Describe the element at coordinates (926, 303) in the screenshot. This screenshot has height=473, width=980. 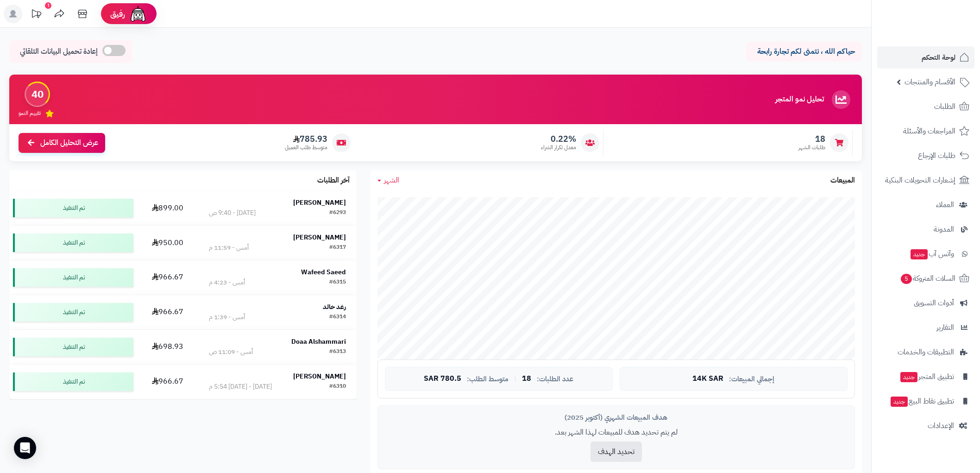
I see `a: أدوات التسويق` at that location.